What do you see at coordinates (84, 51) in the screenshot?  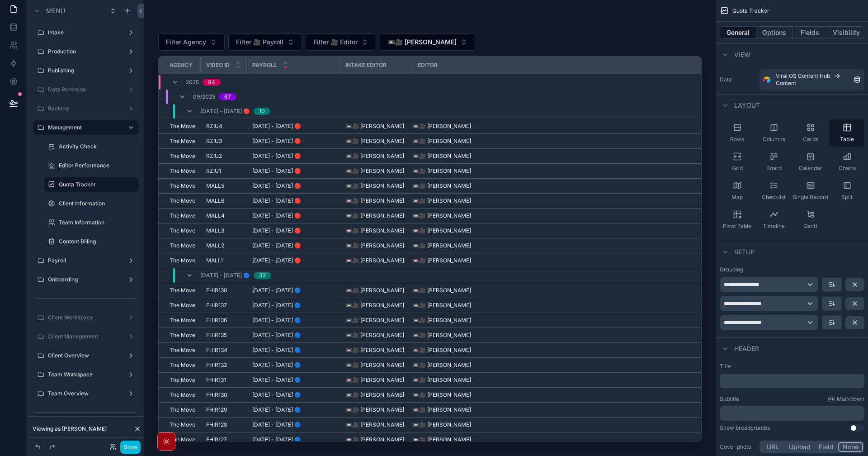 I see `label: Production` at bounding box center [84, 51].